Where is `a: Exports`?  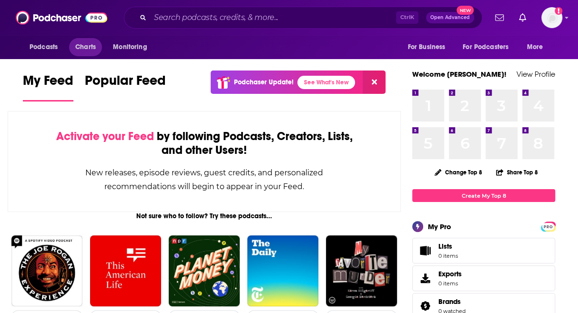
a: Exports is located at coordinates (484, 278).